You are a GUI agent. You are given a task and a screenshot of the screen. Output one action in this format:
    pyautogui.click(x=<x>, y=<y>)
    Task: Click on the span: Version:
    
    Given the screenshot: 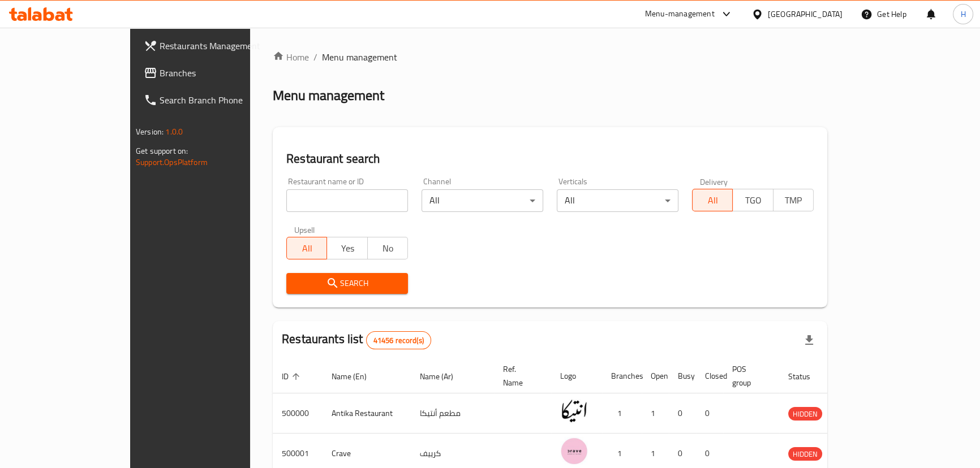 What is the action you would take?
    pyautogui.click(x=149, y=132)
    